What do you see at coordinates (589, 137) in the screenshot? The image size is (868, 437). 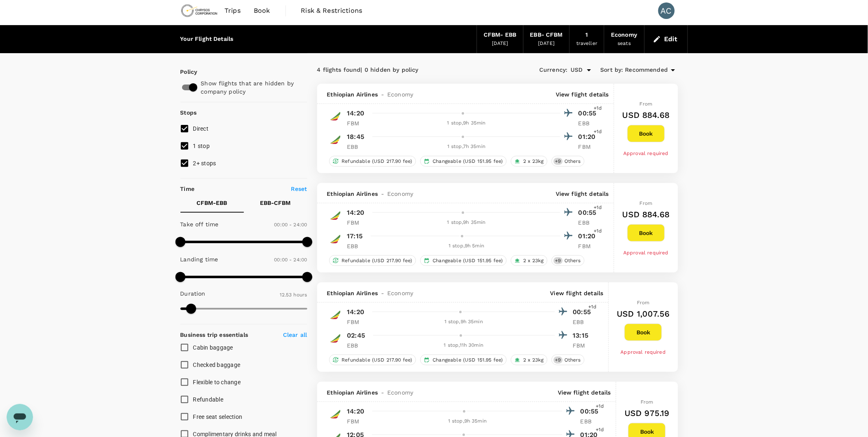 I see `p: 01:20` at bounding box center [589, 137].